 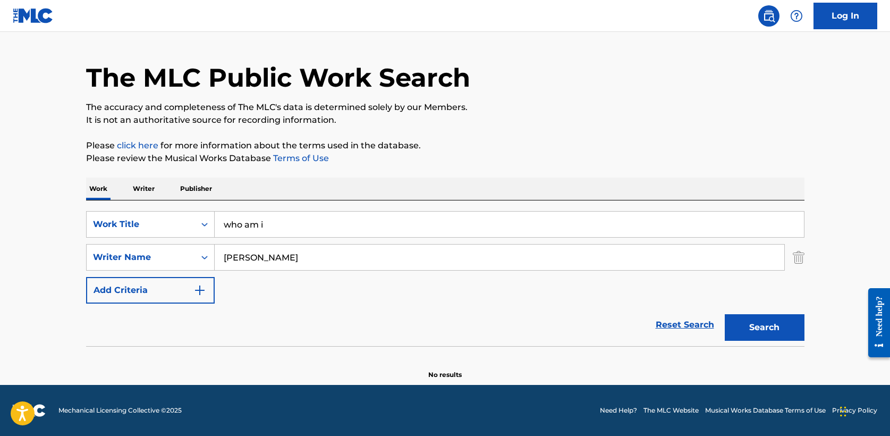 What do you see at coordinates (445, 279) in the screenshot?
I see `form: Search Form` at bounding box center [445, 279].